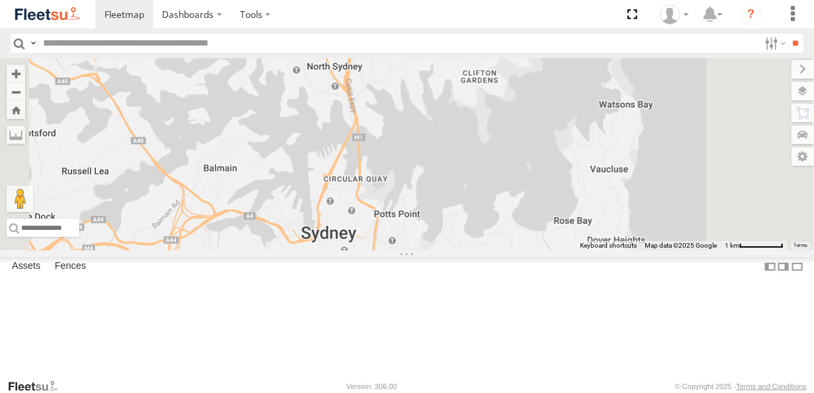 The image size is (814, 393). Describe the element at coordinates (16, 73) in the screenshot. I see `button: Zoom in` at that location.